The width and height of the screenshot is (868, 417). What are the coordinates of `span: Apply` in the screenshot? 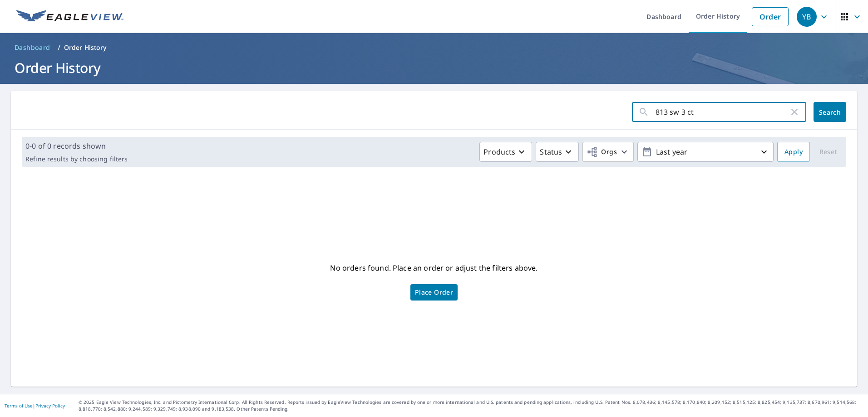 It's located at (794, 152).